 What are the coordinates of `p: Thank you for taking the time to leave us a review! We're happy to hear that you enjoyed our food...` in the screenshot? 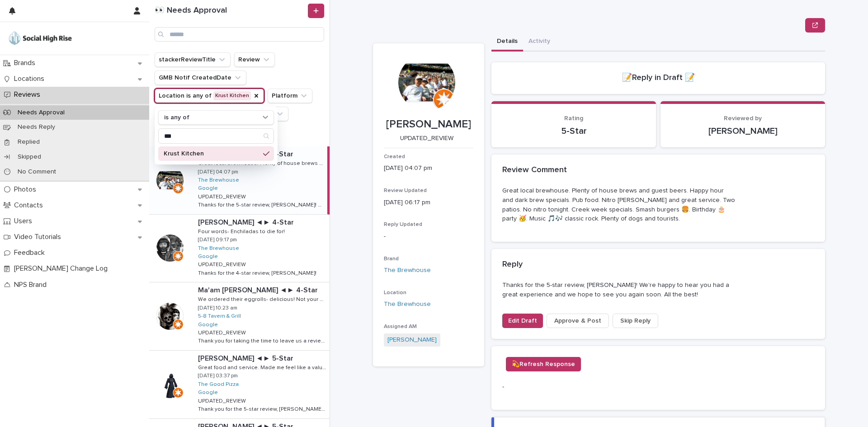 It's located at (263, 340).